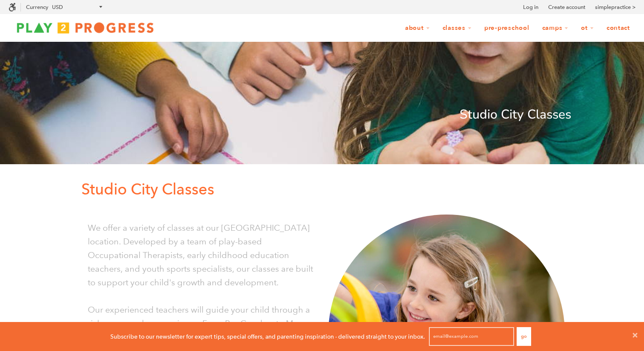  What do you see at coordinates (85, 28) in the screenshot?
I see `img: Play2Progress logo` at bounding box center [85, 28].